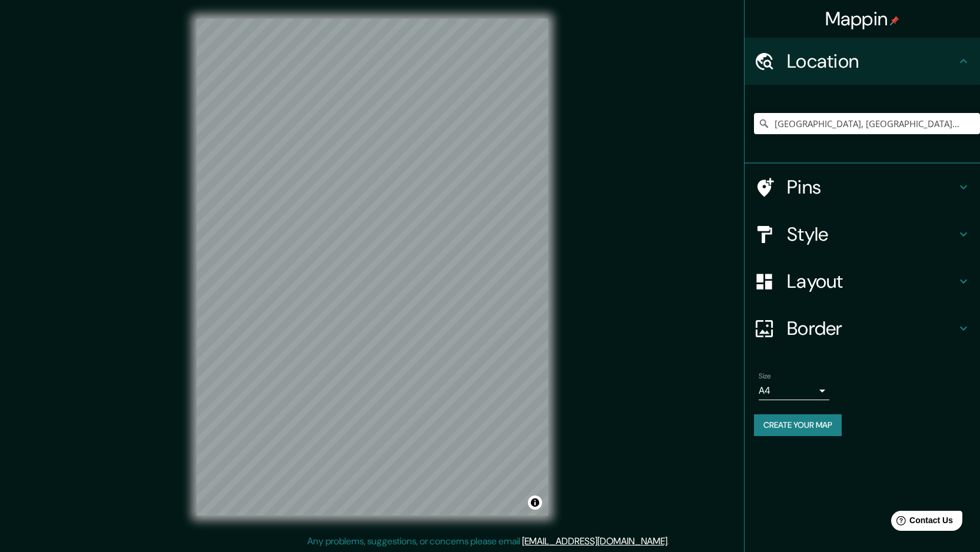  I want to click on div: Border, so click(863, 329).